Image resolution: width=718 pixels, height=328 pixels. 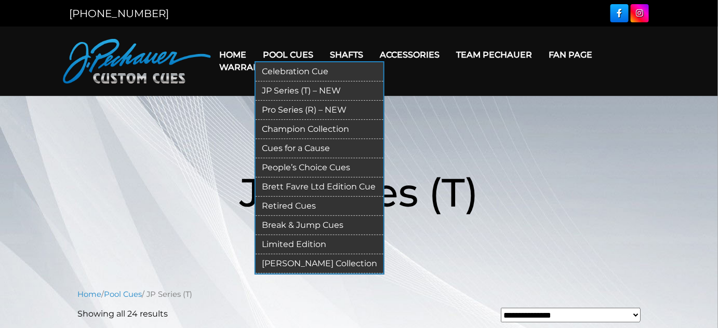 I want to click on a: Celebration Cue, so click(x=319, y=72).